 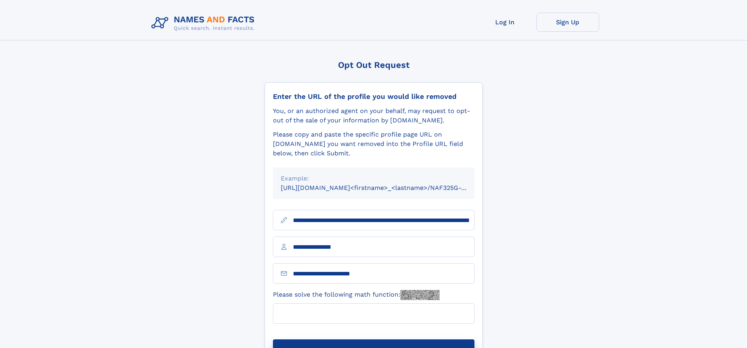 I want to click on img: Logo Names and Facts, so click(x=205, y=23).